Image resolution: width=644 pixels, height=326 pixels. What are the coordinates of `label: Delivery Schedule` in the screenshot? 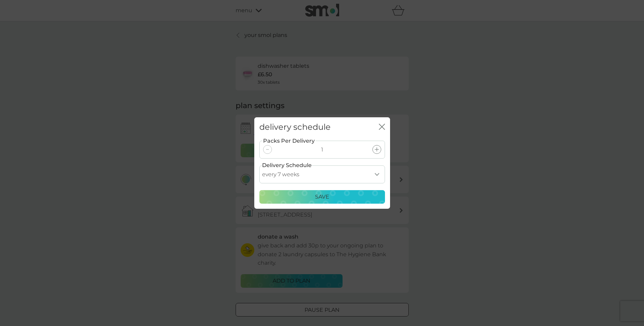 It's located at (287, 166).